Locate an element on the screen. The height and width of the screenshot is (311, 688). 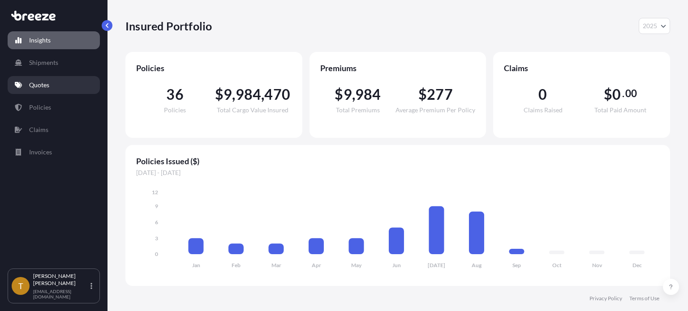
a: Privacy Policy is located at coordinates (605, 299).